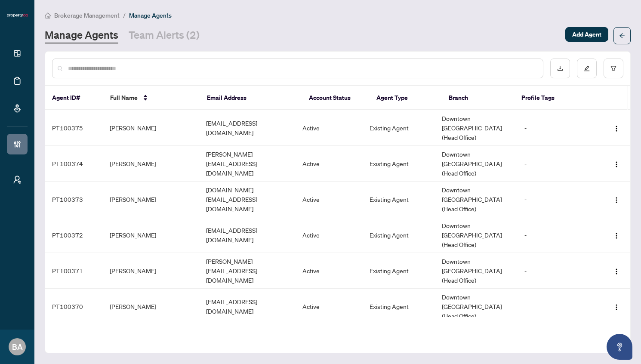 This screenshot has height=364, width=641. Describe the element at coordinates (74, 163) in the screenshot. I see `td: PT100374` at that location.